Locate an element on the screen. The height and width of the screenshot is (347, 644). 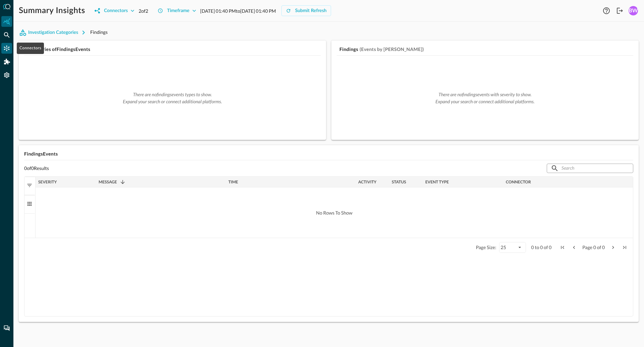
p: 0 of 0 Results is located at coordinates (36, 168).